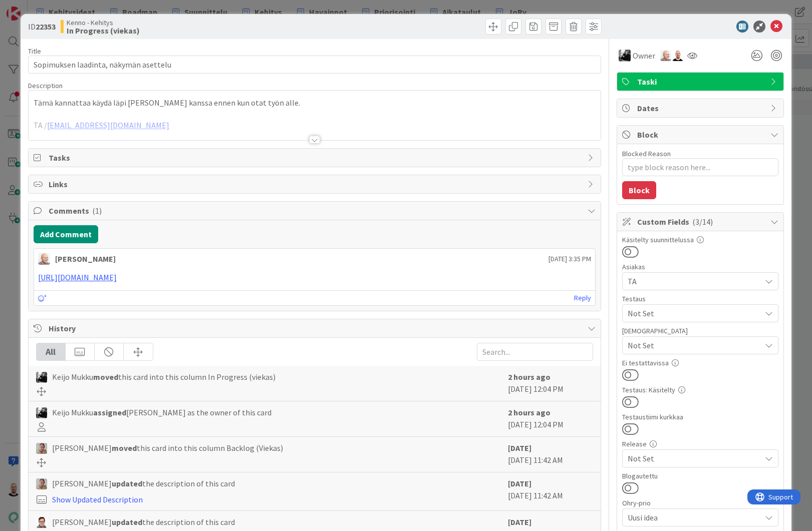 The image size is (812, 531). I want to click on span: History, so click(316, 328).